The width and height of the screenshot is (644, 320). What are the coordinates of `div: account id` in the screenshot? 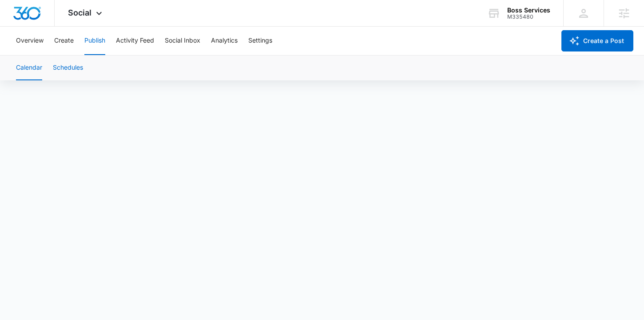 It's located at (529, 17).